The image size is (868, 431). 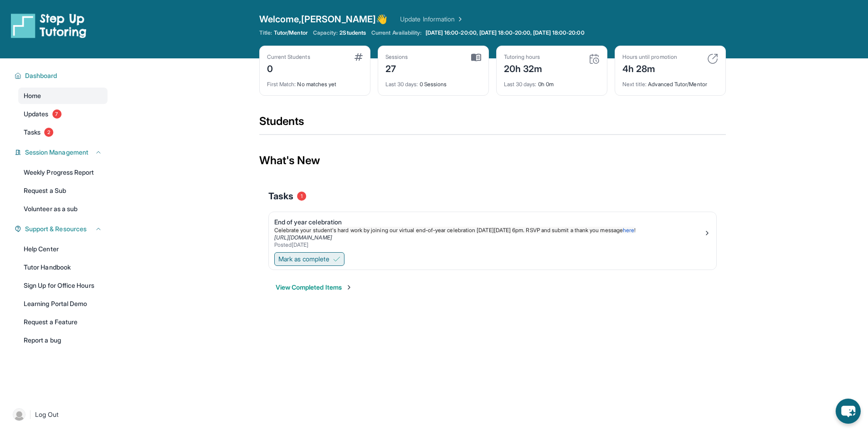 What do you see at coordinates (492, 124) in the screenshot?
I see `div: Students` at bounding box center [492, 124].